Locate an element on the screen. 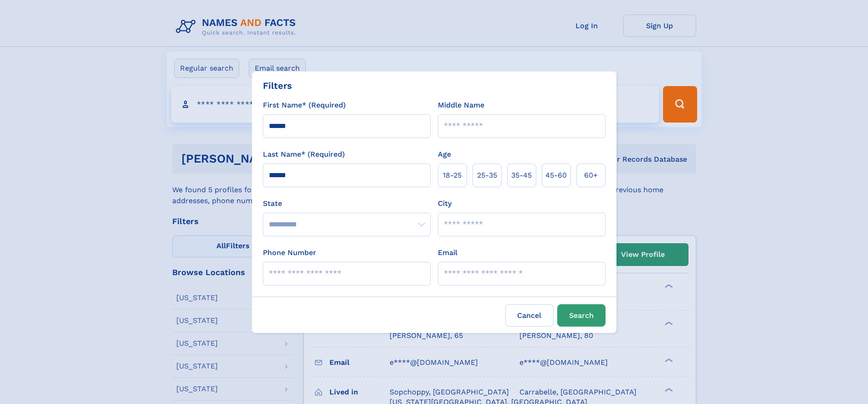 The width and height of the screenshot is (868, 404). label: State is located at coordinates (347, 204).